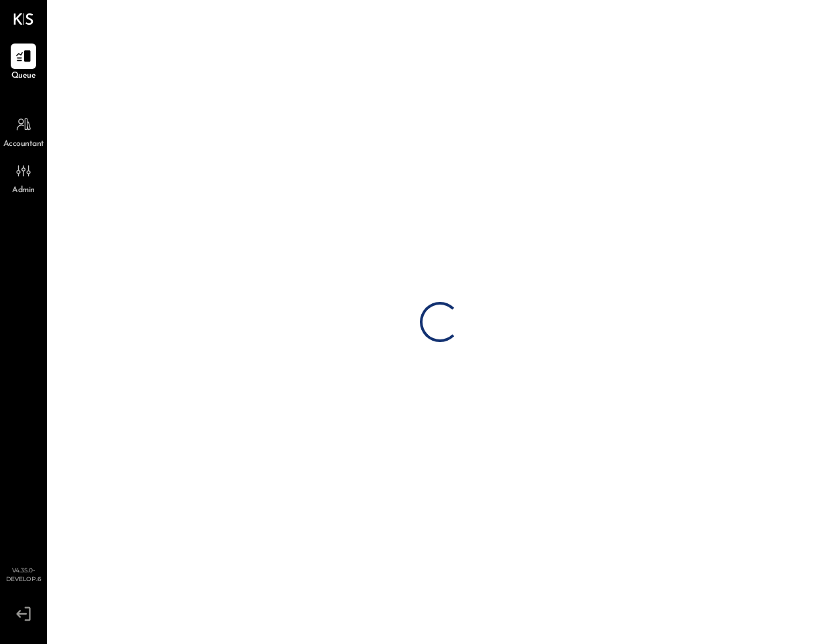 The width and height of the screenshot is (831, 644). I want to click on a: Accountant, so click(24, 132).